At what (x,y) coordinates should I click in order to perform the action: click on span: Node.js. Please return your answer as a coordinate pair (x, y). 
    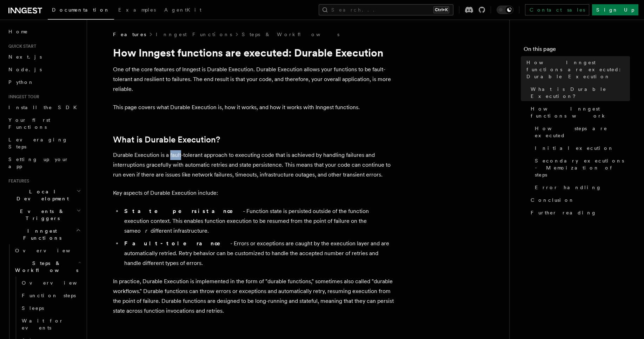
    Looking at the image, I should click on (25, 69).